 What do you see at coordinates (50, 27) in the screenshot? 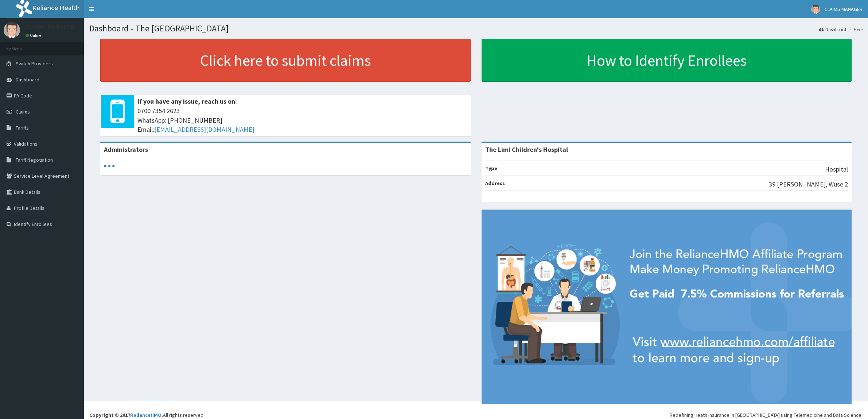
I see `p: CLAIMS MANAGER` at bounding box center [50, 27].